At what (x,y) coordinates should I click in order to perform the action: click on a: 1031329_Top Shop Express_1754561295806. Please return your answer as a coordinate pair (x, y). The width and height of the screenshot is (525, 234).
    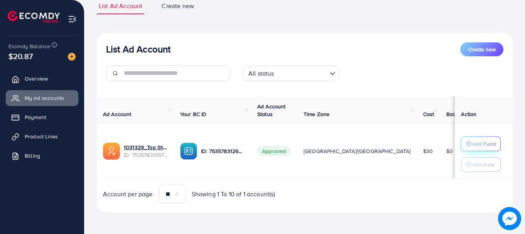
    Looking at the image, I should click on (146, 147).